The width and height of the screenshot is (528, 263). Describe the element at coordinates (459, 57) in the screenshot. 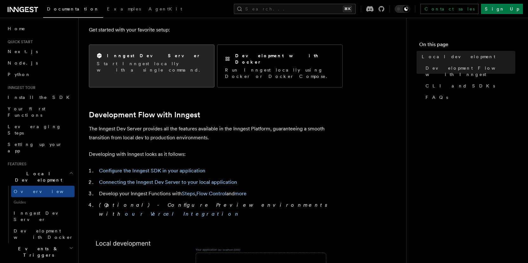

I see `span: Local development` at that location.